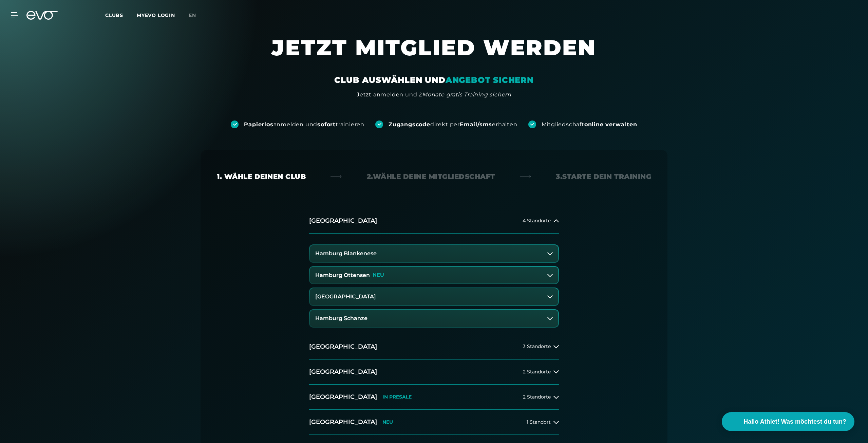 This screenshot has width=868, height=443. I want to click on span: 4 Standorte, so click(536, 221).